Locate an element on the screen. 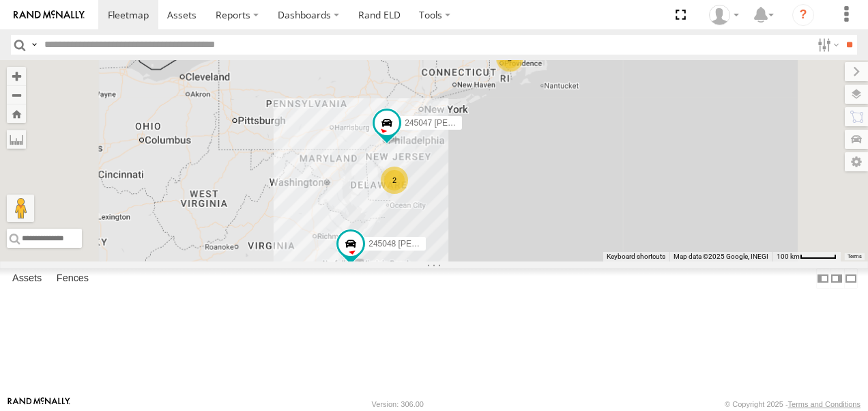 This screenshot has height=411, width=868. div: Version: 306.00 is located at coordinates (398, 405).